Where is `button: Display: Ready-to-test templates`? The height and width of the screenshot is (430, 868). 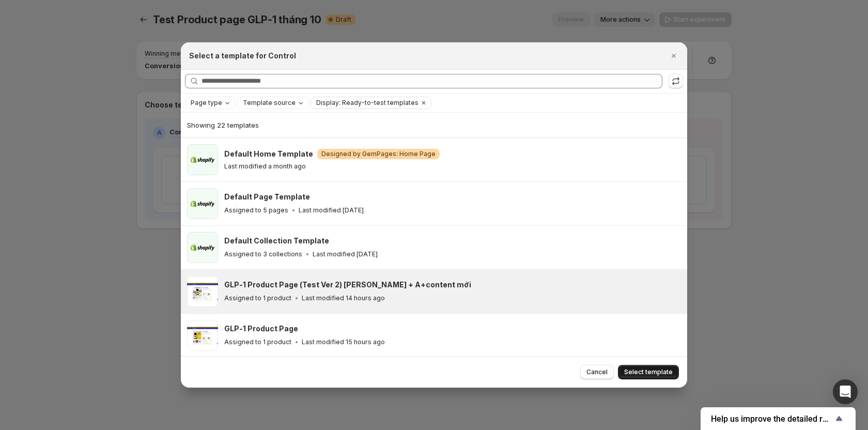 button: Display: Ready-to-test templates is located at coordinates (365, 102).